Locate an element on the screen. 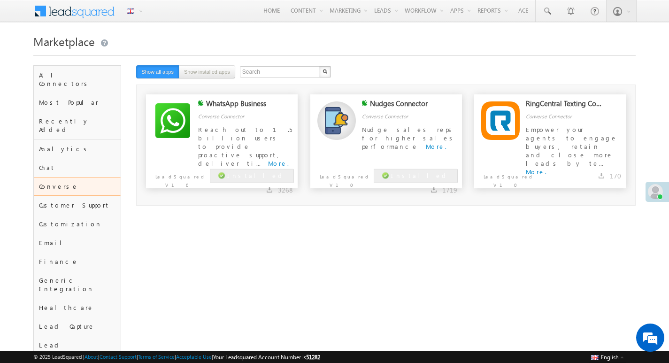  div: Customization is located at coordinates (77, 224).